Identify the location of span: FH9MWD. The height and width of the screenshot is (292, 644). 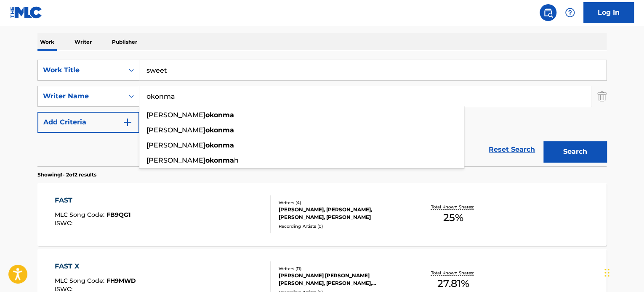
(121, 281).